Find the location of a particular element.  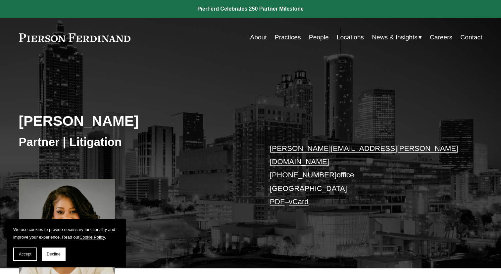

a: vCard is located at coordinates (299, 202).